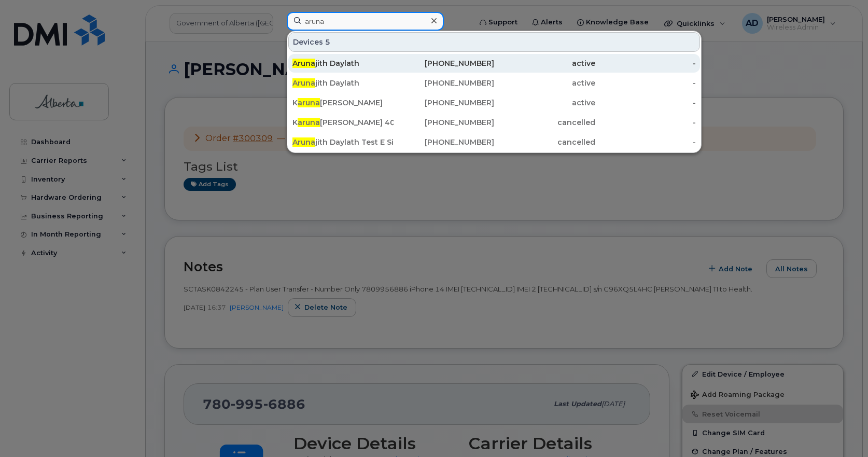 The height and width of the screenshot is (457, 868). Describe the element at coordinates (494, 42) in the screenshot. I see `div: Devices` at that location.